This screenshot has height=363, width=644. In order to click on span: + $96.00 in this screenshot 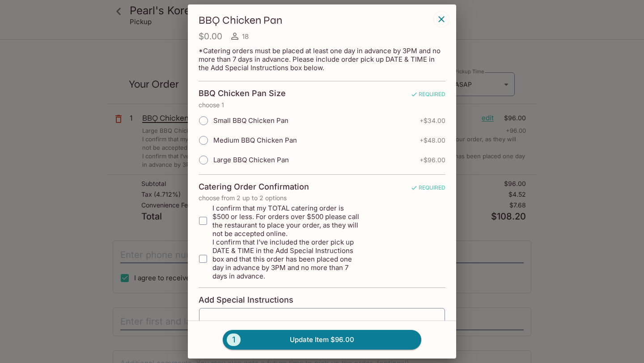, I will do `click(432, 160)`.